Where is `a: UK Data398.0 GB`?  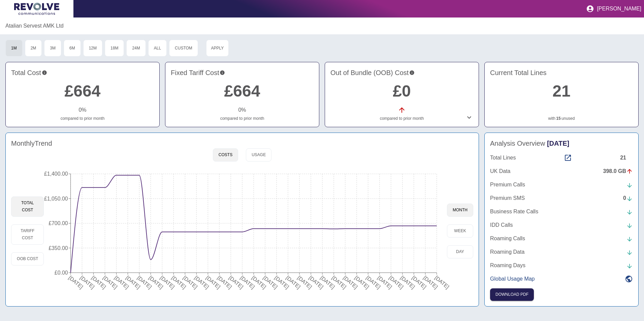
a: UK Data398.0 GB is located at coordinates (561, 171).